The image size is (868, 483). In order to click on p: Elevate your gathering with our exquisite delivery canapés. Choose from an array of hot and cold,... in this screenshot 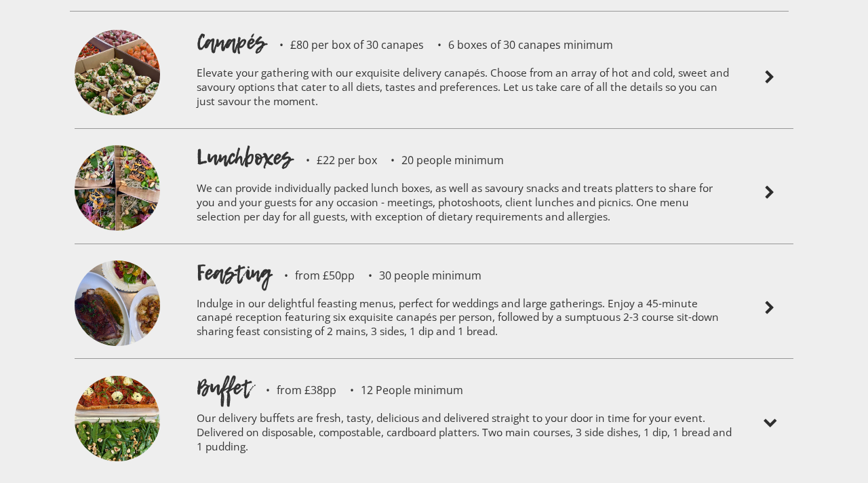, I will do `click(465, 89)`.